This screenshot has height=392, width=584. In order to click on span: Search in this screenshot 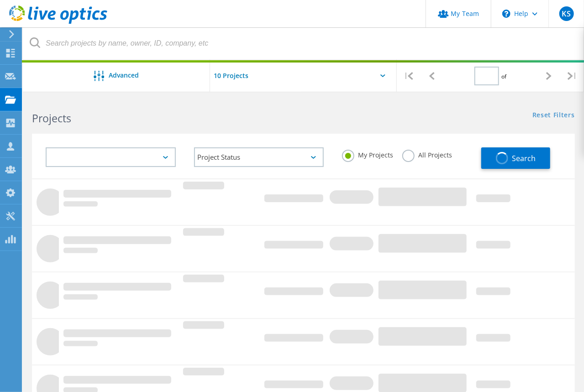, I will do `click(524, 158)`.